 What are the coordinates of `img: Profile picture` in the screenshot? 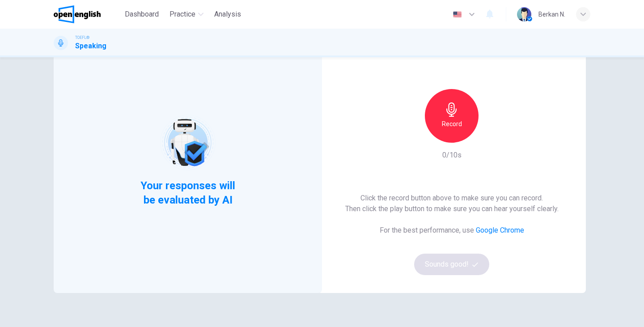 It's located at (524, 14).